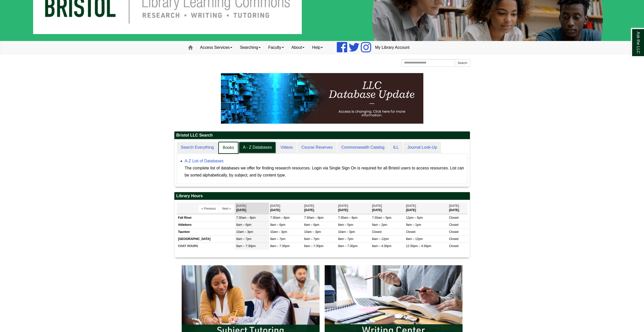 Image resolution: width=644 pixels, height=332 pixels. What do you see at coordinates (317, 148) in the screenshot?
I see `a: Course Reserves` at bounding box center [317, 148].